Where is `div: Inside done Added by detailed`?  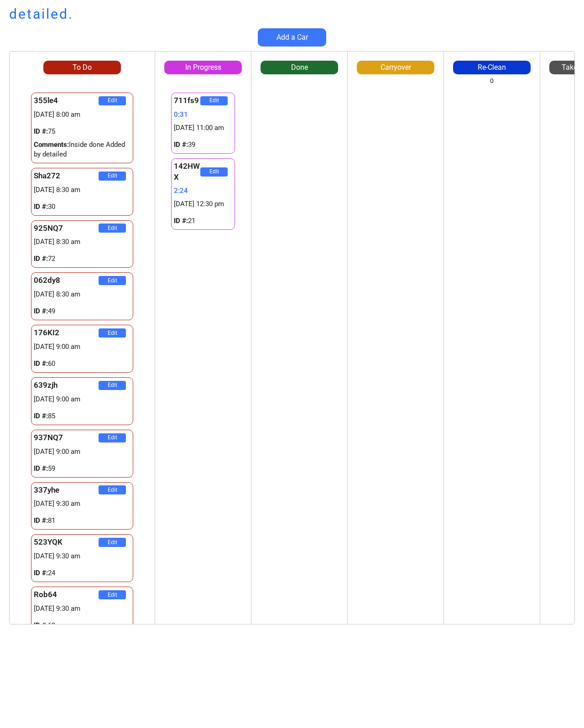 div: Inside done Added by detailed is located at coordinates (82, 149).